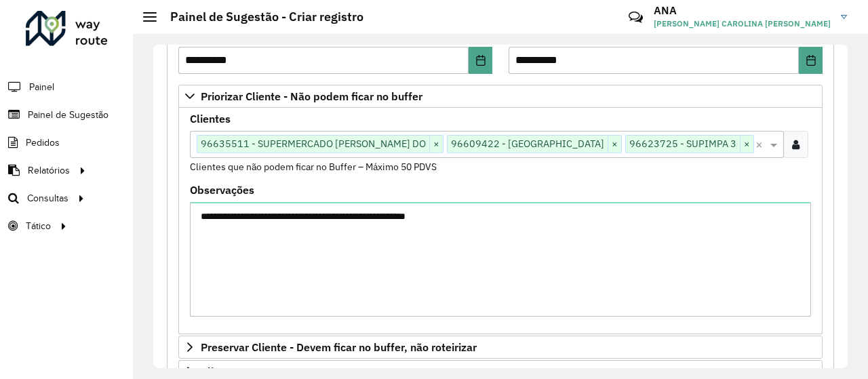 The width and height of the screenshot is (868, 379). I want to click on span: Tático, so click(38, 226).